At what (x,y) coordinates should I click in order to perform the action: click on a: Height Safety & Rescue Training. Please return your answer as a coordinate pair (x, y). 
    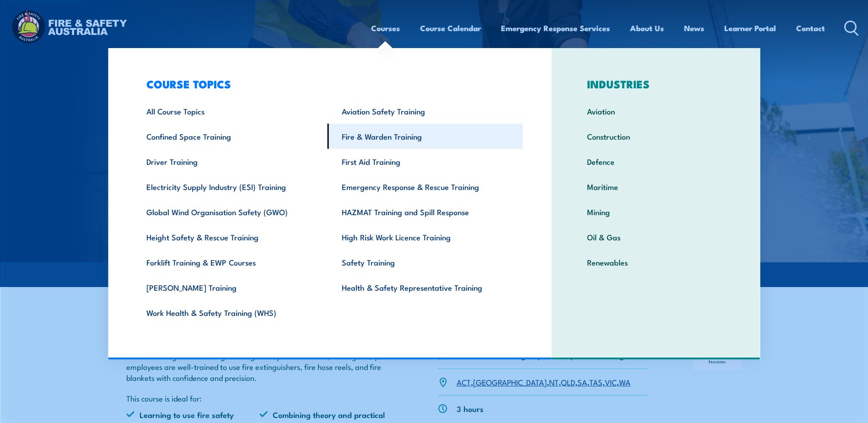
    Looking at the image, I should click on (230, 237).